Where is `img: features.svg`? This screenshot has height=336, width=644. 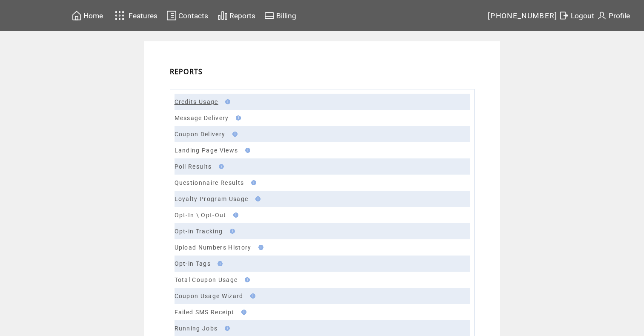
img: features.svg is located at coordinates (120, 15).